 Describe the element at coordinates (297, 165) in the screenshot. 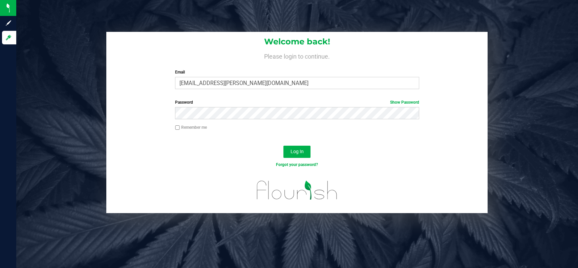

I see `a: Forgot your password?` at that location.